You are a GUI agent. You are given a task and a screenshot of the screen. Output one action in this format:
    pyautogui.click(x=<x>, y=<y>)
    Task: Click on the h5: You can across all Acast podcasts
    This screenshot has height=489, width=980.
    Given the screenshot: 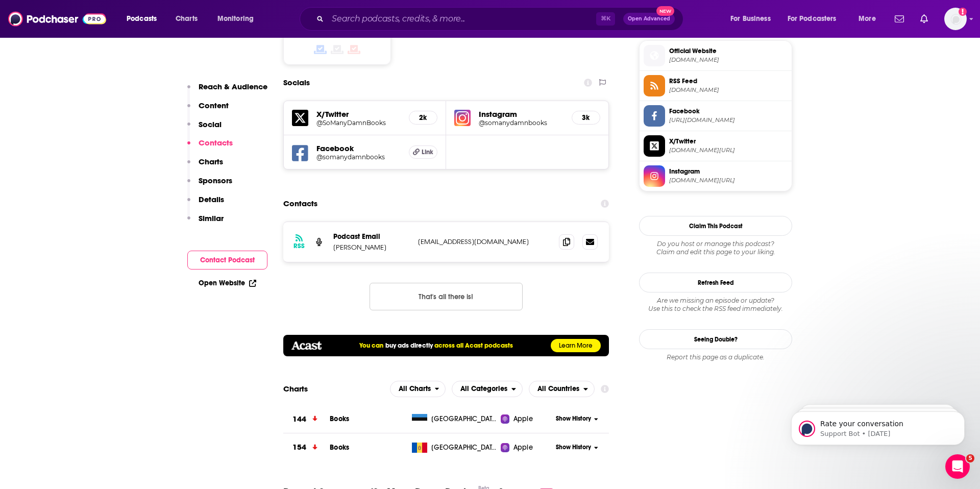 What is the action you would take?
    pyautogui.click(x=435, y=345)
    